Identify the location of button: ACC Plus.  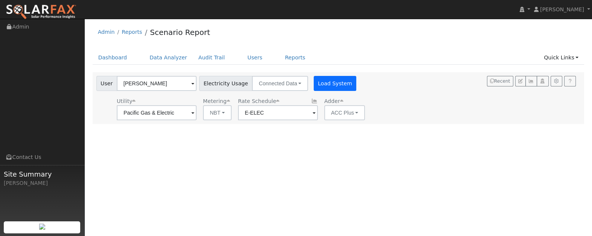
(345, 113).